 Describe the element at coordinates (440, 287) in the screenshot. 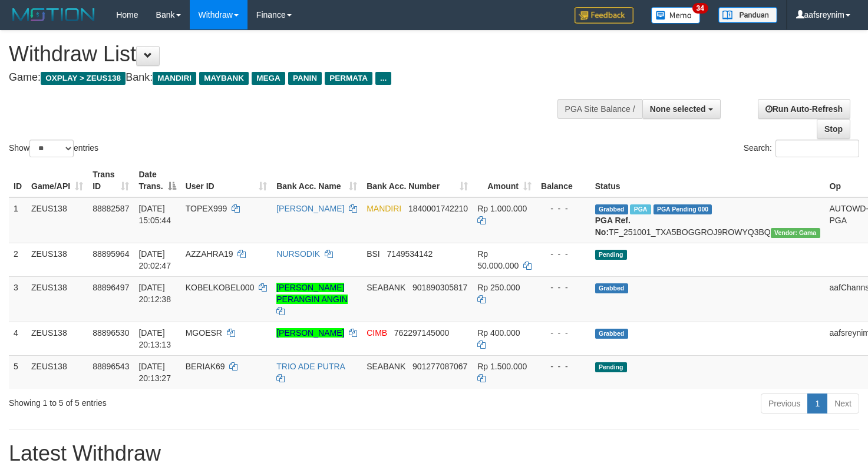

I see `span: Copy 901890305817 to clipboard` at that location.